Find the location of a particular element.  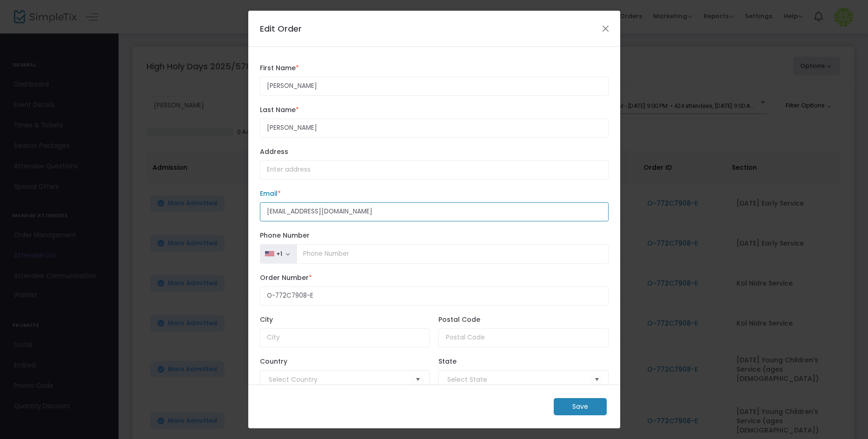

label: State is located at coordinates (523, 361).